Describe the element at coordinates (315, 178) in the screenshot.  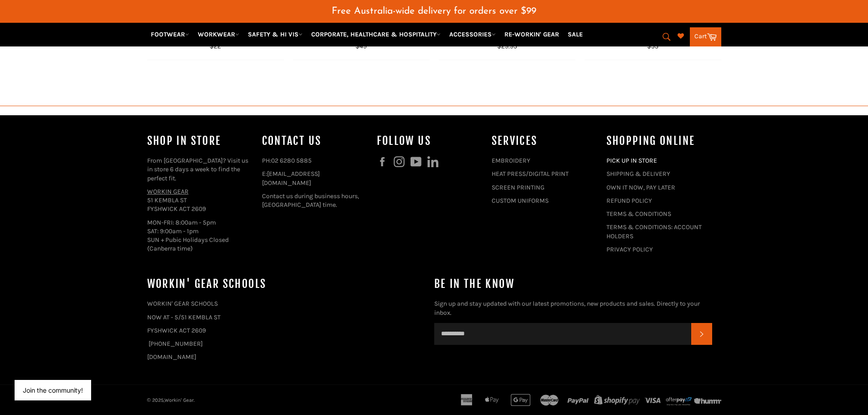
I see `p: E:` at that location.